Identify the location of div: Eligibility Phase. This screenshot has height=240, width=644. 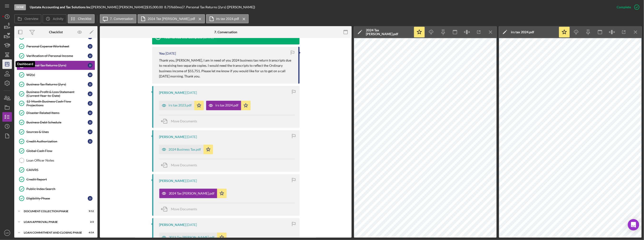
(57, 199).